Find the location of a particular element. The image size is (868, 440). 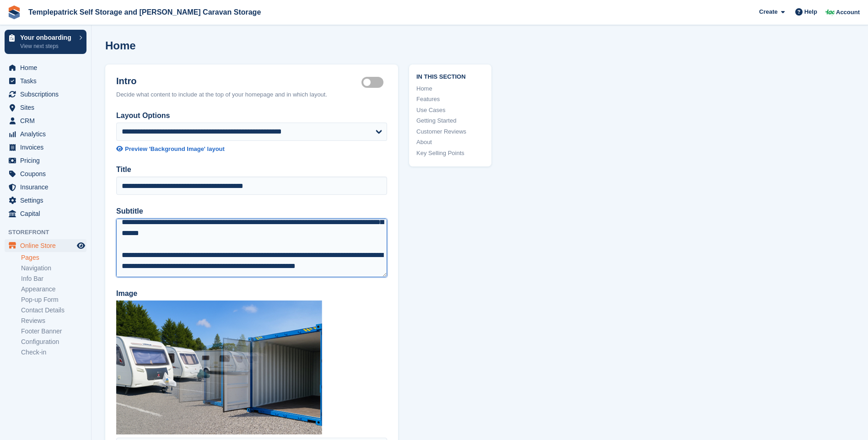

a: Getting Started is located at coordinates (450, 121).